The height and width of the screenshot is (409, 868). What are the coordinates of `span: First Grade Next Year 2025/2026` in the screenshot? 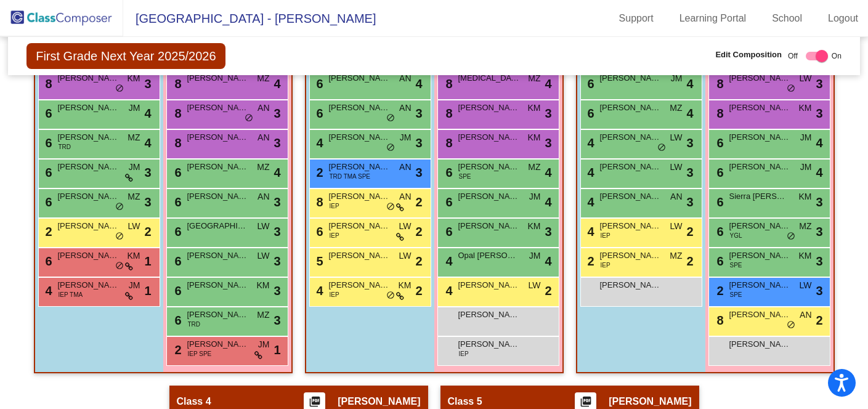 It's located at (126, 56).